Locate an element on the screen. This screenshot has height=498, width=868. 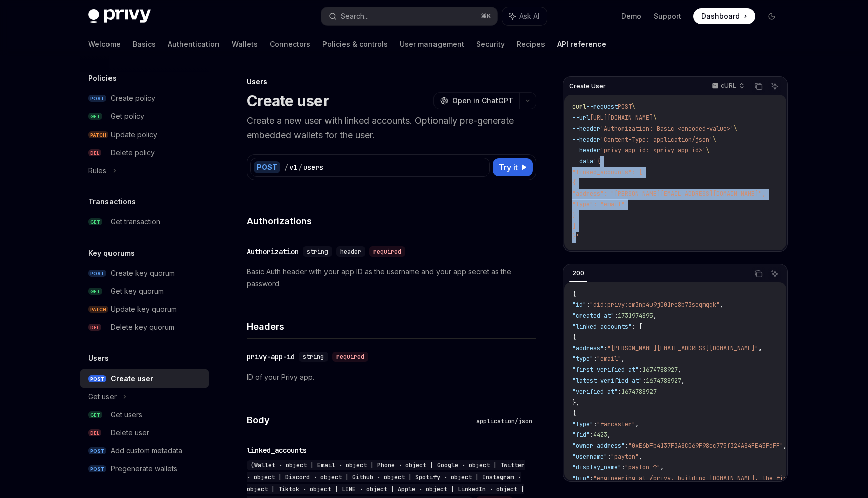
button: cURL is located at coordinates (727, 86).